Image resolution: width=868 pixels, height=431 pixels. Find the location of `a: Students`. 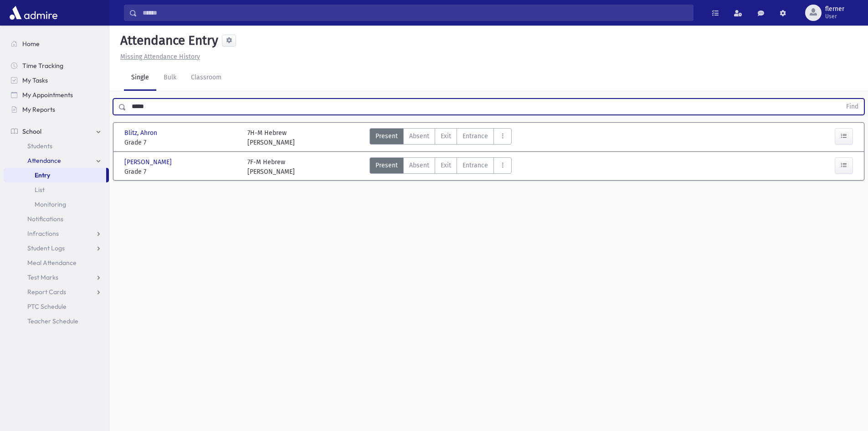

a: Students is located at coordinates (56, 146).